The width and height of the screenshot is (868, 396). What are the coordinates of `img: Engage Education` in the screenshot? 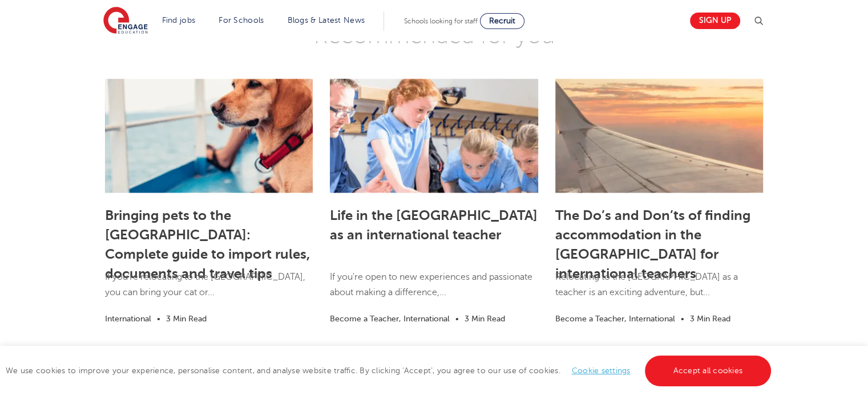 It's located at (125, 21).